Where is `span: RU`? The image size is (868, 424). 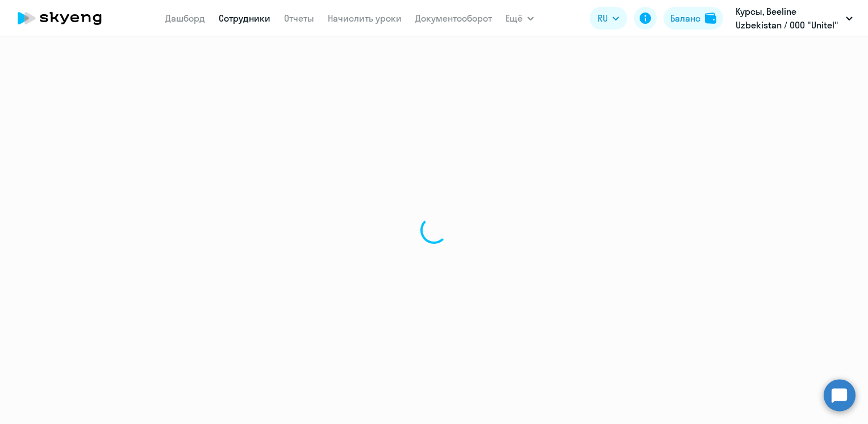
span: RU is located at coordinates (603, 18).